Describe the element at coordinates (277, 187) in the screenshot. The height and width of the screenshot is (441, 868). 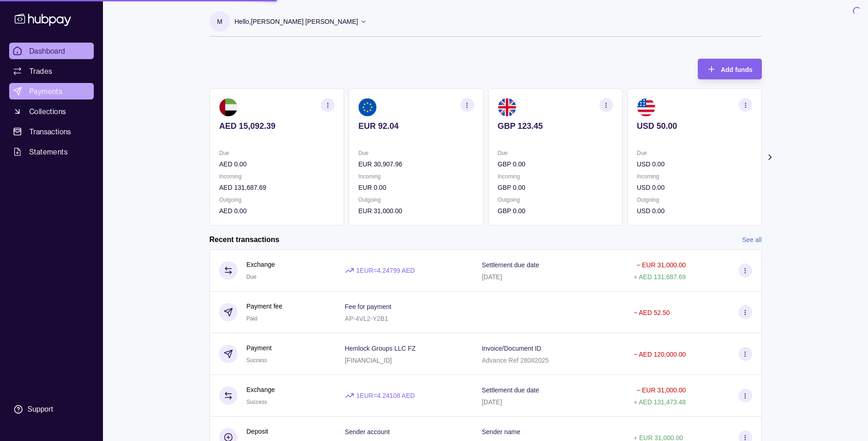
I see `p: AED 131,687.69` at that location.